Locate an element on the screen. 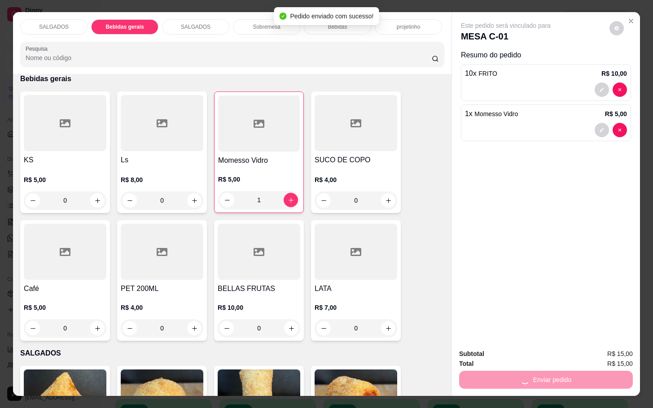  p: projetinho is located at coordinates (408, 27).